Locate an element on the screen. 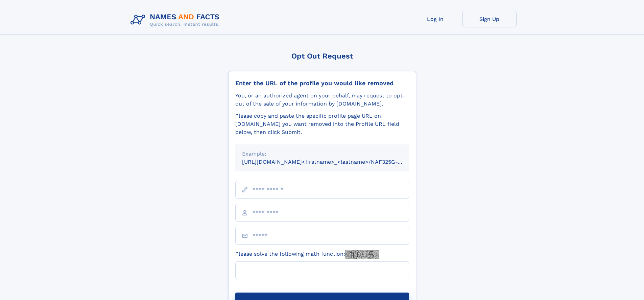 The height and width of the screenshot is (300, 644). a: Log In is located at coordinates (436, 19).